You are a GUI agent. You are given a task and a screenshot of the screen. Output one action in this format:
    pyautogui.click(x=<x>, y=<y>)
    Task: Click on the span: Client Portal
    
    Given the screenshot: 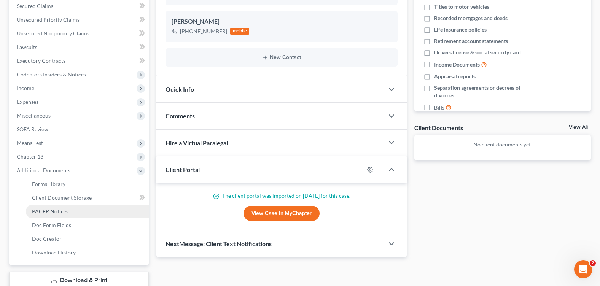 What is the action you would take?
    pyautogui.click(x=183, y=169)
    